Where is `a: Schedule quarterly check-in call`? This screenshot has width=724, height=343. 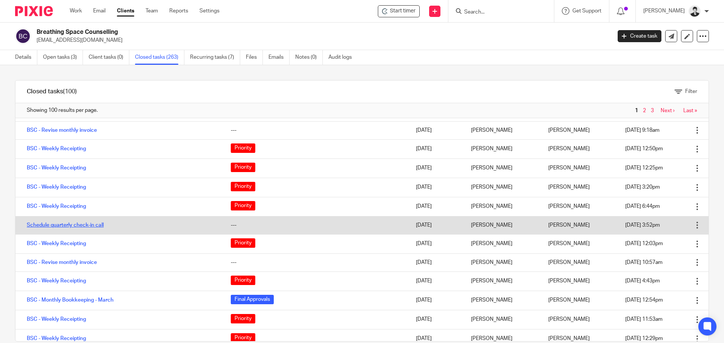 a: Schedule quarterly check-in call is located at coordinates (65, 225).